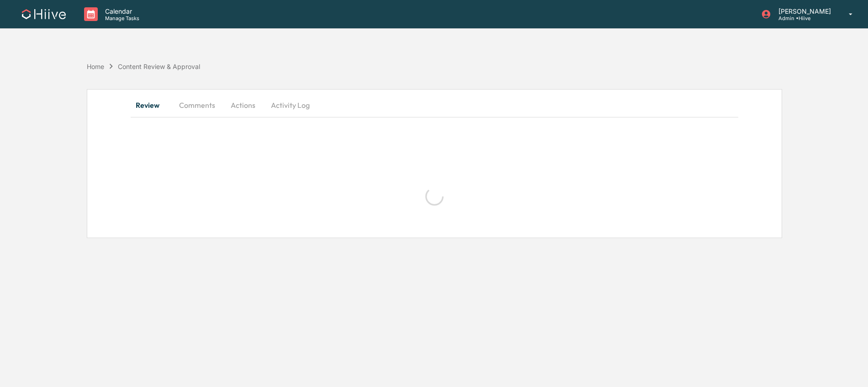 This screenshot has height=387, width=868. Describe the element at coordinates (159, 66) in the screenshot. I see `div: Content Review & Approval` at that location.